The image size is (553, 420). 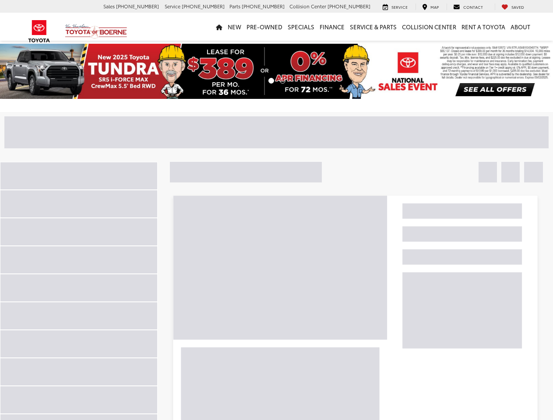 I want to click on img: Vic Vaughan Toyota of Boerne, so click(x=96, y=31).